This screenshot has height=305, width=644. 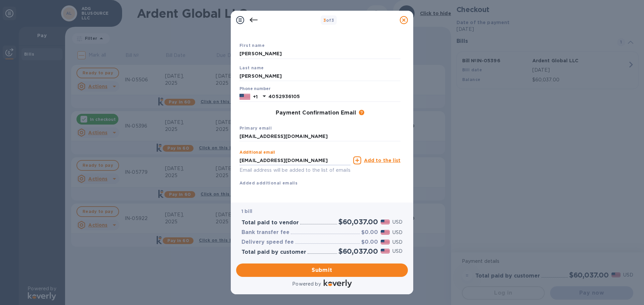 What do you see at coordinates (316, 113) in the screenshot?
I see `h3: Payment Confirmation Email` at bounding box center [316, 113].